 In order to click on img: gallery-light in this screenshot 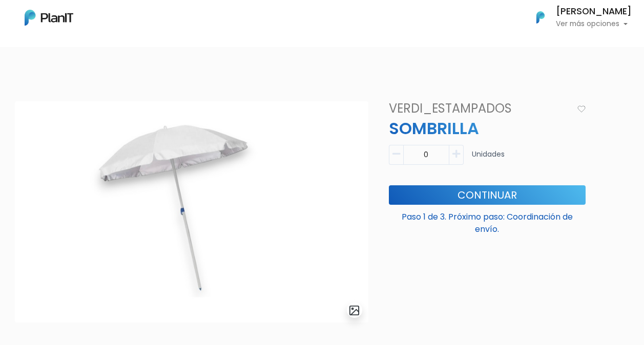, I will do `click(354, 310)`.